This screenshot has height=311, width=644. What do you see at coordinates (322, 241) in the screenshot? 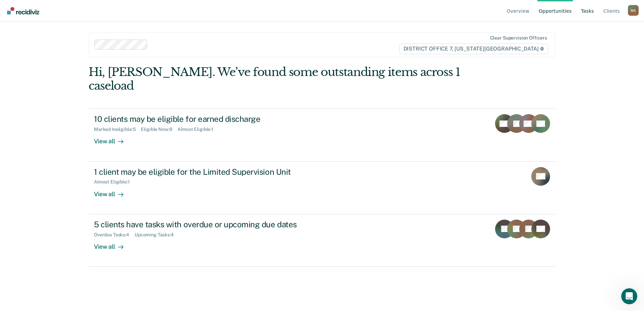
I see `a: 5 clients have tasks with overdue or upcoming due datesOverdue Tasks:4Upcoming Tasks:4View all` at bounding box center [322, 241].